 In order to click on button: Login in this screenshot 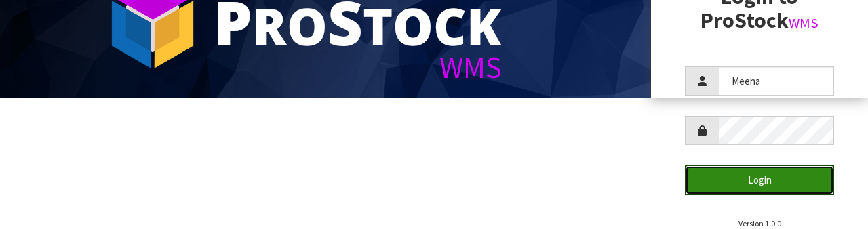, I will do `click(759, 179)`.